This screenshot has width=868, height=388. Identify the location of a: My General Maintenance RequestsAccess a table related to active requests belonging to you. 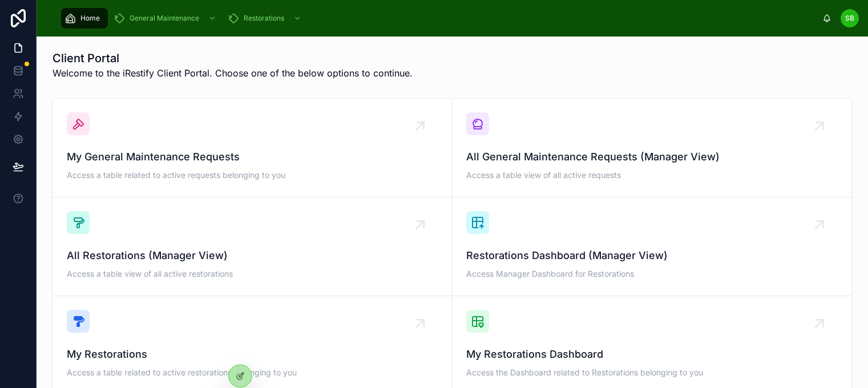
(253, 147).